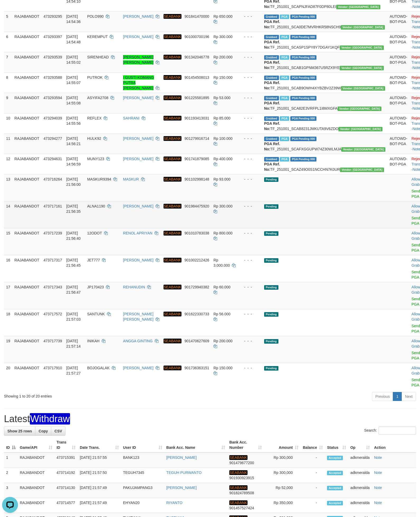 The width and height of the screenshot is (420, 517). I want to click on span: 473294277, so click(53, 139).